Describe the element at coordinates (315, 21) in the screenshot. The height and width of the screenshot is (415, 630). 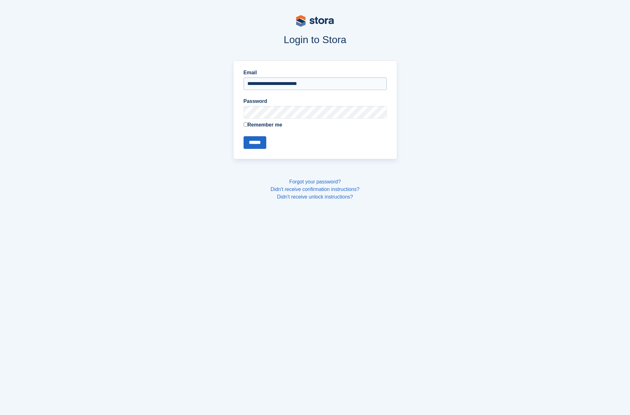
I see `img: stora-logo-53a41332b3708ae10de48c4981b4e9114cc0af31d8433b30ea865607fb682f29.svg` at that location.